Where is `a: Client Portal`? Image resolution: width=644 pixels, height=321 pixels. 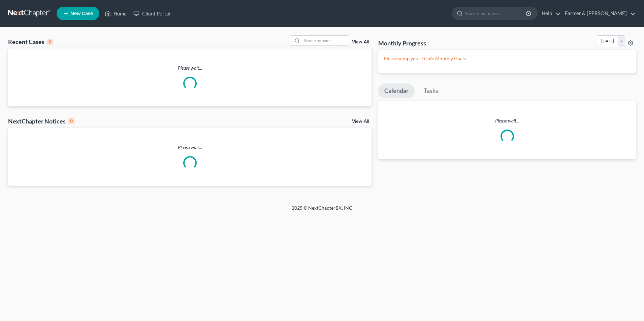 a: Client Portal is located at coordinates (152, 13).